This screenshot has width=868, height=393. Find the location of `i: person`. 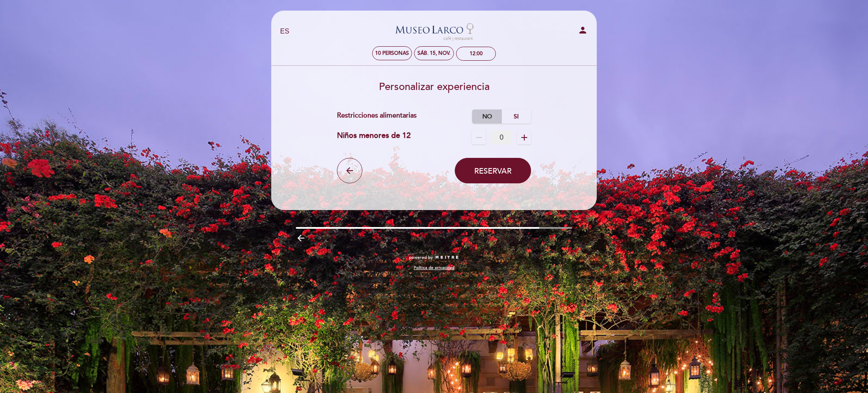

i: person is located at coordinates (583, 30).